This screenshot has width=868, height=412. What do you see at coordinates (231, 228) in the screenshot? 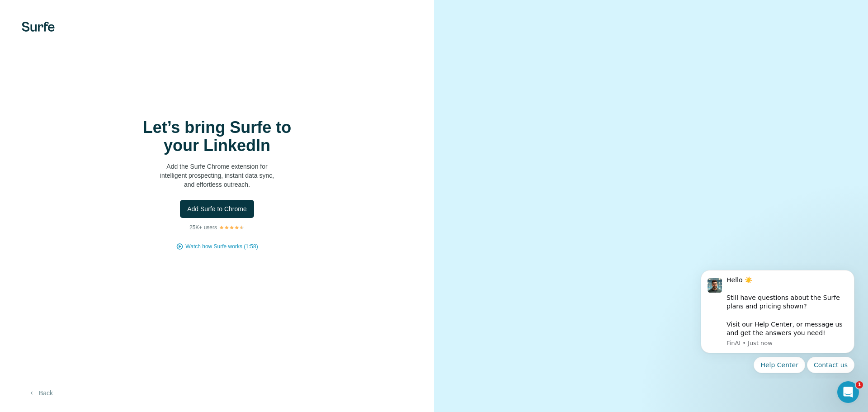
I see `img: Rating Stars` at bounding box center [231, 228].